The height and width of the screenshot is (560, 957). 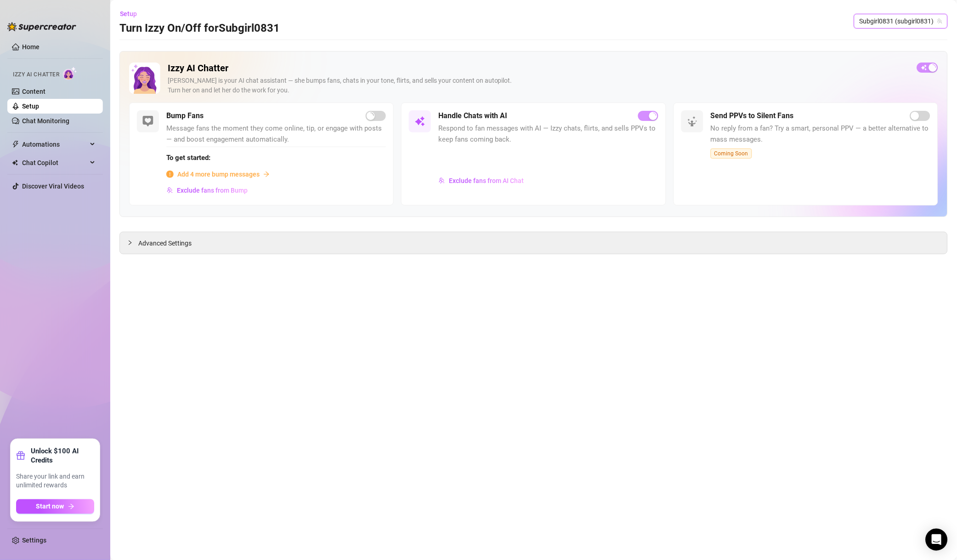 What do you see at coordinates (199, 29) in the screenshot?
I see `h3: Turn Izzy On/Off for Subgirl0831` at bounding box center [199, 29].